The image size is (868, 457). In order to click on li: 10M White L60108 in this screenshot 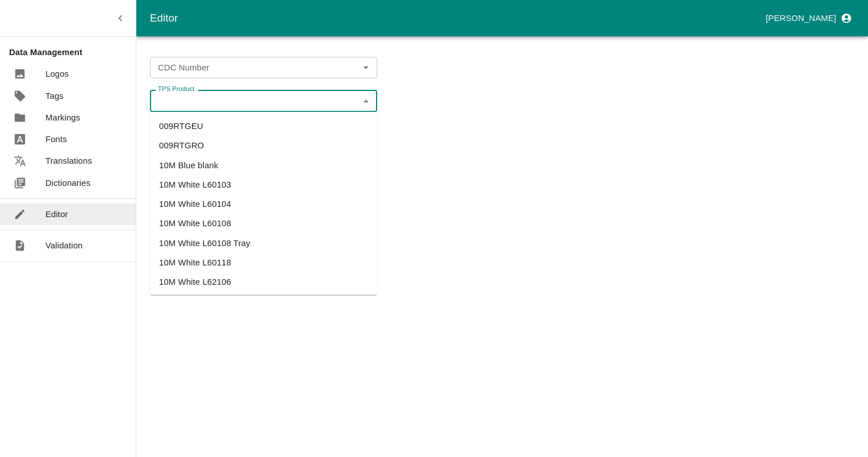, I will do `click(263, 223)`.